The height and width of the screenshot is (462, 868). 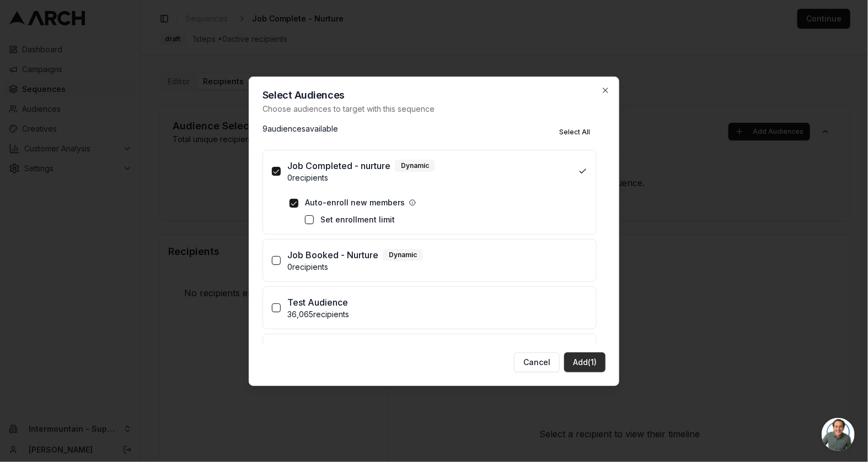 What do you see at coordinates (339, 166) in the screenshot?
I see `p: Job Completed - nurture` at bounding box center [339, 166].